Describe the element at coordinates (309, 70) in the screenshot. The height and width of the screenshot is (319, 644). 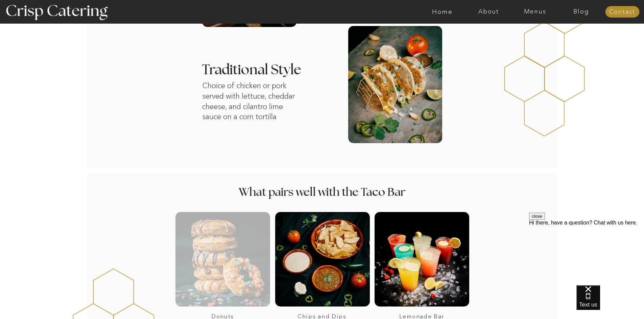
I see `h3: Traditional Style` at that location.